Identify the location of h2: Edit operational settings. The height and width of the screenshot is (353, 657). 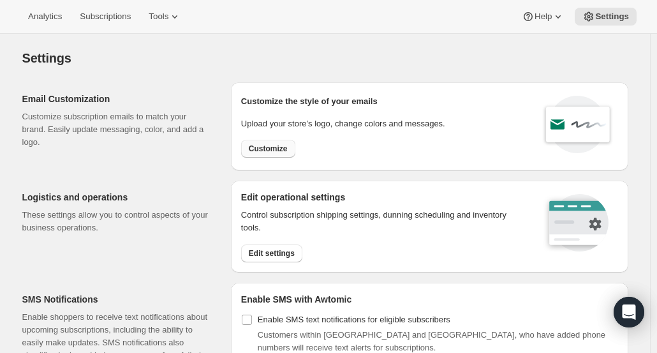
(384, 197).